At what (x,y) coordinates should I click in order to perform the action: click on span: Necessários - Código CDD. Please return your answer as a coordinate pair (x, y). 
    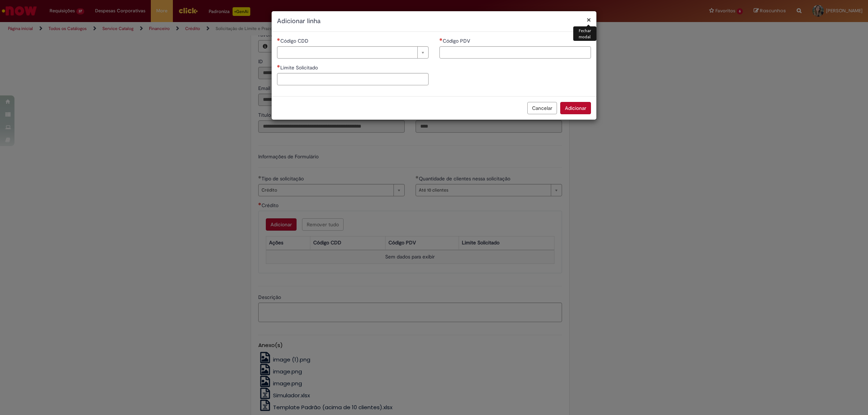
    Looking at the image, I should click on (295, 41).